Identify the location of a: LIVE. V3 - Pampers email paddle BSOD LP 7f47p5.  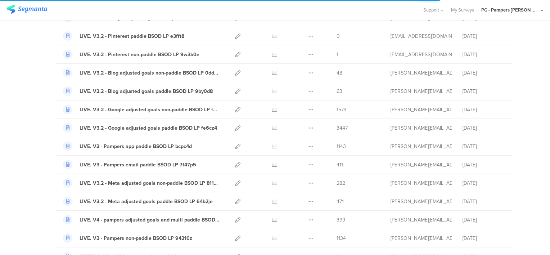
(130, 165).